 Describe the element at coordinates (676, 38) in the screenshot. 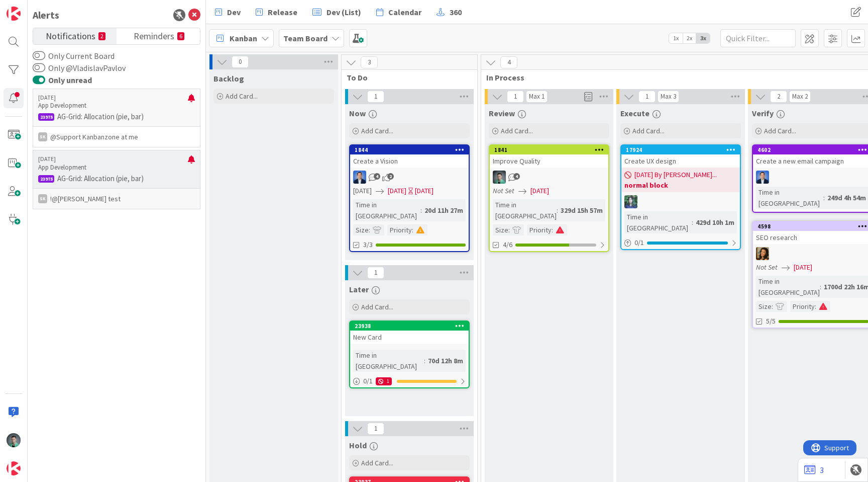

I see `span: 1x` at that location.